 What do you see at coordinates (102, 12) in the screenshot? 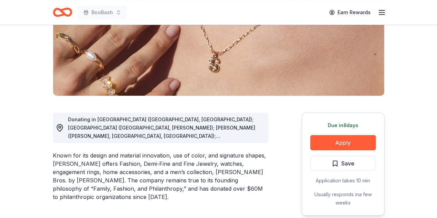
I see `span: BooBash` at bounding box center [102, 12].